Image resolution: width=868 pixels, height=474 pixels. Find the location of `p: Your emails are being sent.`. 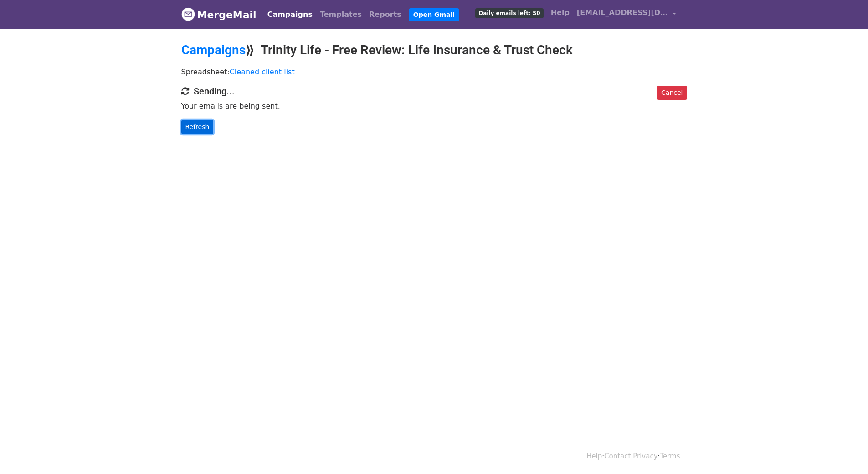

p: Your emails are being sent. is located at coordinates (434, 106).